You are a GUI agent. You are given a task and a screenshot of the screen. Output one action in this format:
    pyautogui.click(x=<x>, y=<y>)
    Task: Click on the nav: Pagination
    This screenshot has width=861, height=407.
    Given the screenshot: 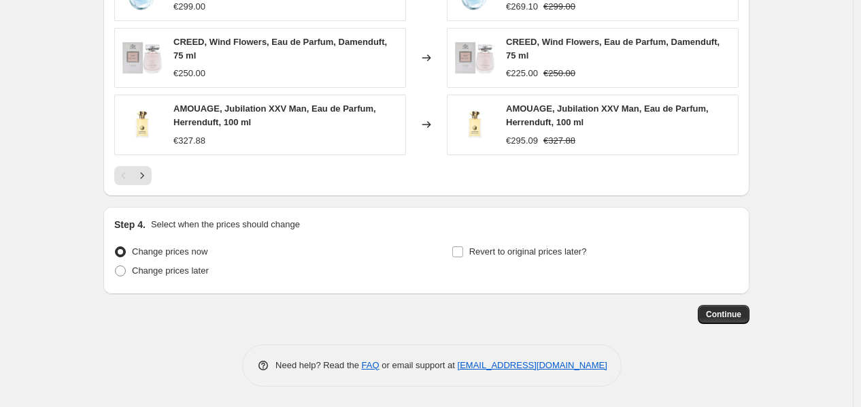 What is the action you would take?
    pyautogui.click(x=133, y=176)
    